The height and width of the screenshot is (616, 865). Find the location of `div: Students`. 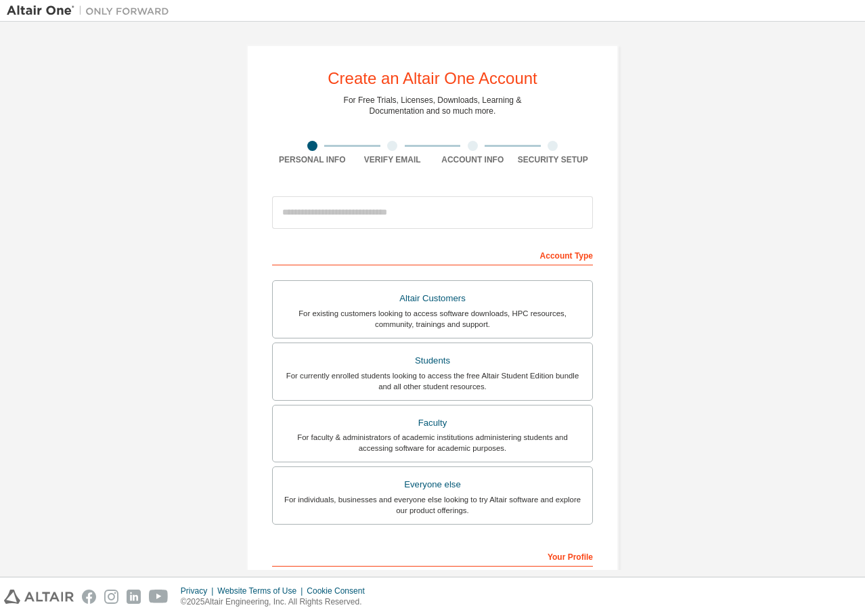

div: Students is located at coordinates (432, 361).